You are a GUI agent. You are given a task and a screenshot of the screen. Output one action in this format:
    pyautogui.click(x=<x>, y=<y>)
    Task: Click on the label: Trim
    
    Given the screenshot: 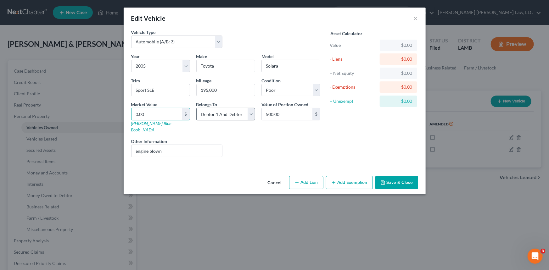 What is the action you would take?
    pyautogui.click(x=136, y=81)
    